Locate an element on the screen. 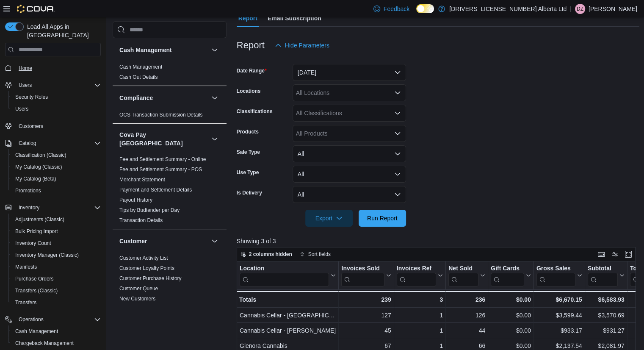 The image size is (644, 350). span: Email Subscription is located at coordinates (294, 18).